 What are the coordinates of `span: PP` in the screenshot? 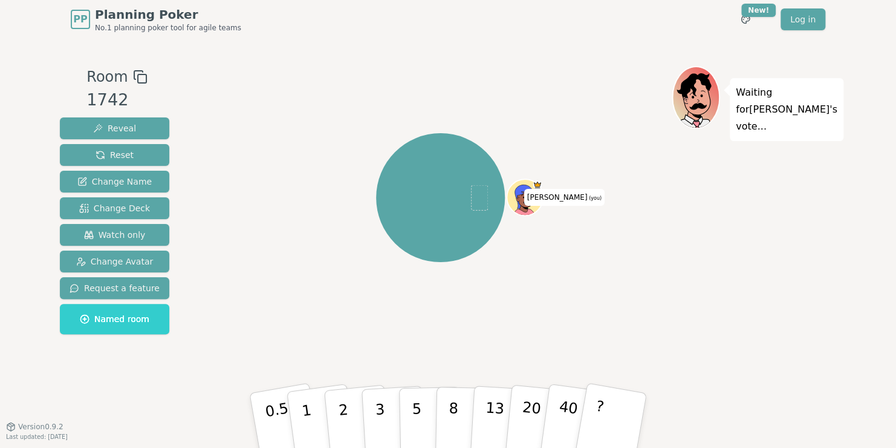 It's located at (80, 19).